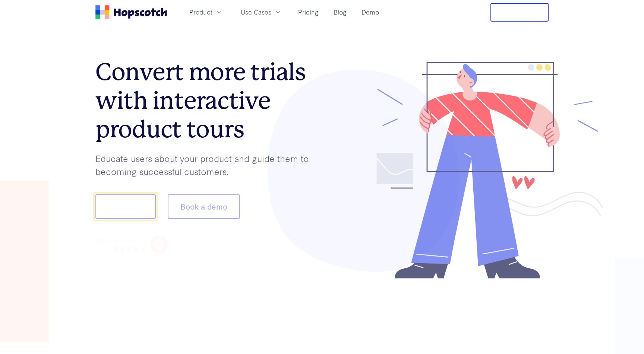 This screenshot has width=644, height=354. Describe the element at coordinates (370, 12) in the screenshot. I see `a: Demo` at that location.